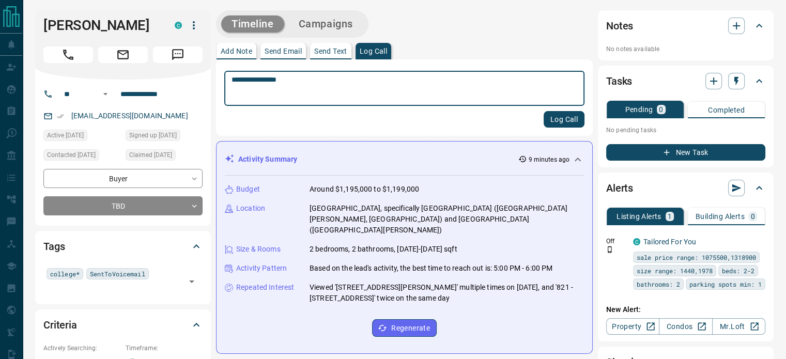 The image size is (786, 359). Describe the element at coordinates (326, 24) in the screenshot. I see `button: Campaigns` at that location.